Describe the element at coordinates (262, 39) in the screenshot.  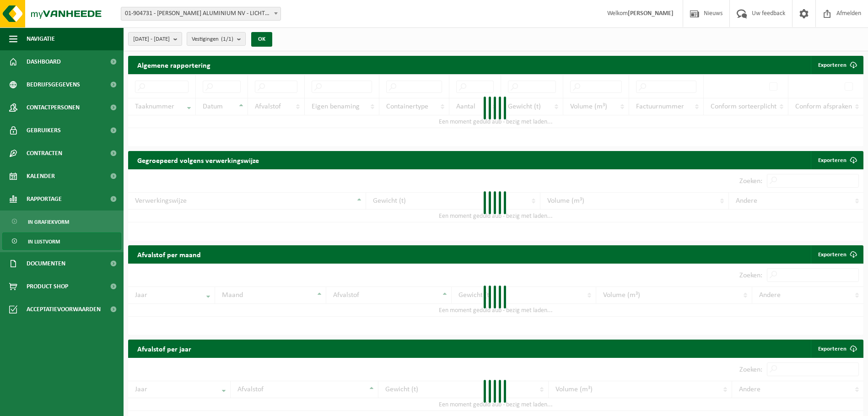
I see `button: OK` at that location.